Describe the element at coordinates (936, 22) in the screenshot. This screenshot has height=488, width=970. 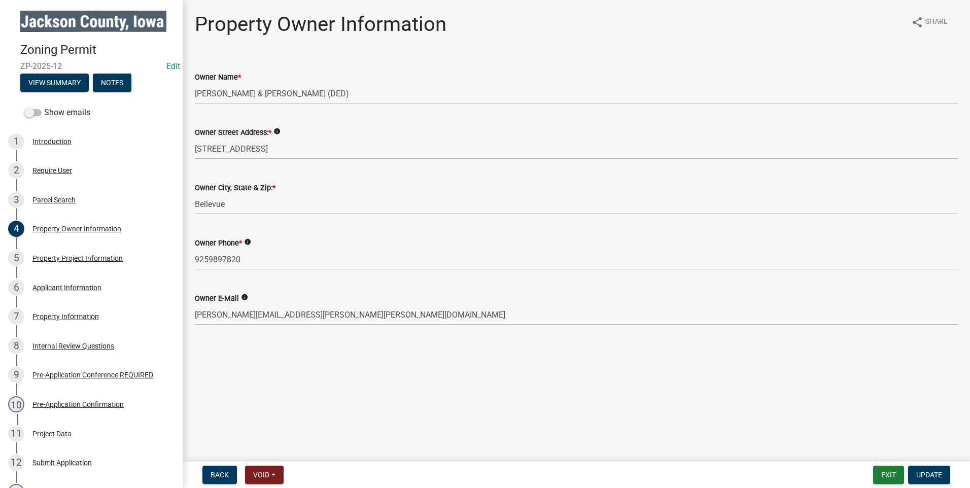
I see `span: Share` at that location.